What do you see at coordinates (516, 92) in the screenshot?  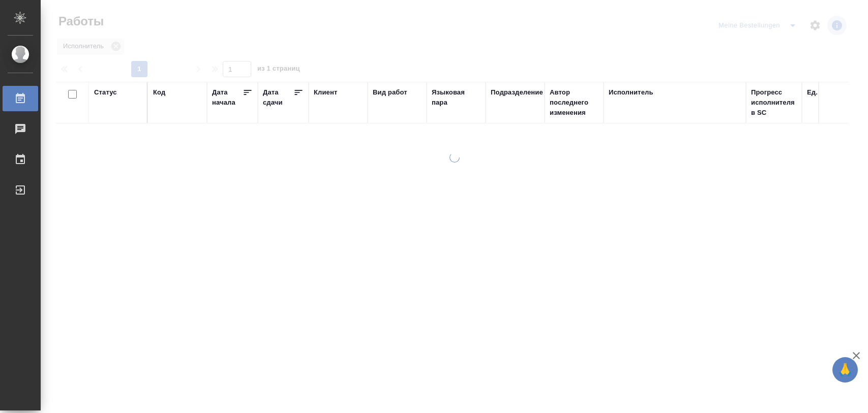 I see `div: Подразделение` at bounding box center [516, 92].